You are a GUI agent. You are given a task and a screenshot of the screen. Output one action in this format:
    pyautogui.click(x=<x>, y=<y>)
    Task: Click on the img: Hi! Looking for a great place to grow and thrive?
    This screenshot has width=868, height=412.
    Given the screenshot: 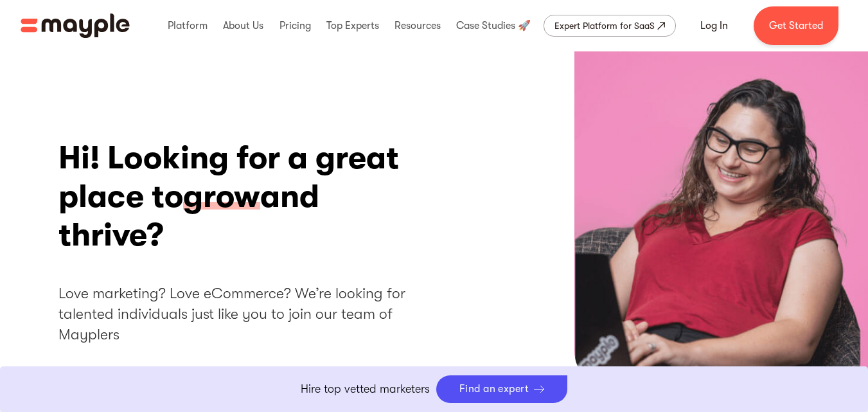 What is the action you would take?
    pyautogui.click(x=721, y=221)
    